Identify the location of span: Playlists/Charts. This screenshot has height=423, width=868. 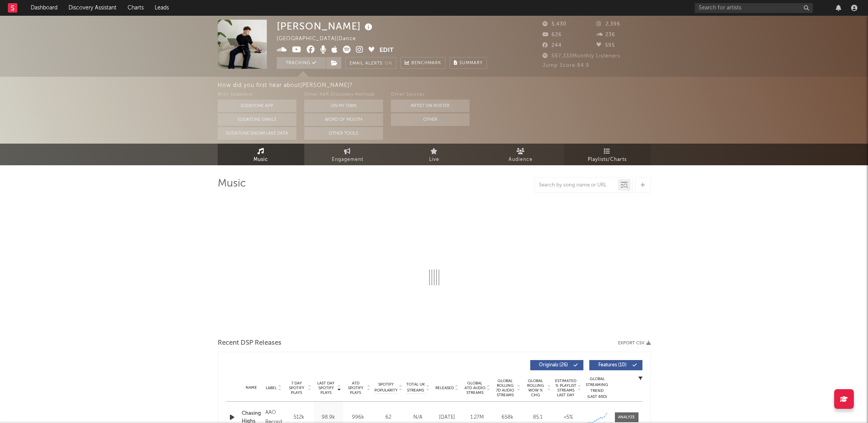
(607, 160).